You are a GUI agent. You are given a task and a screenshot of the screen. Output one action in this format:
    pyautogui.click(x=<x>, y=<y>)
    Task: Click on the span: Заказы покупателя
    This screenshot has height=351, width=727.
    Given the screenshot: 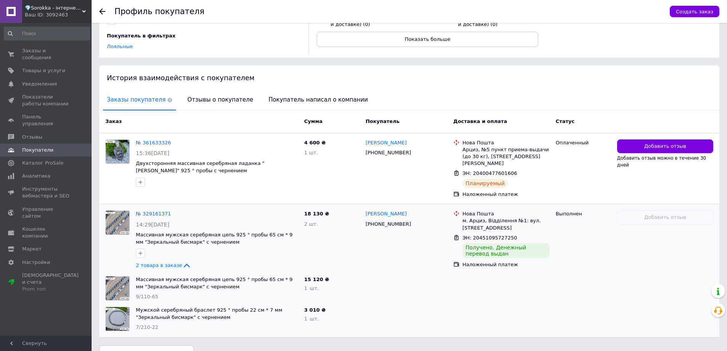 What is the action you would take?
    pyautogui.click(x=139, y=100)
    